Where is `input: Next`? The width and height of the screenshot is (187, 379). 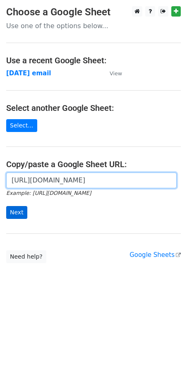 input: Next is located at coordinates (17, 212).